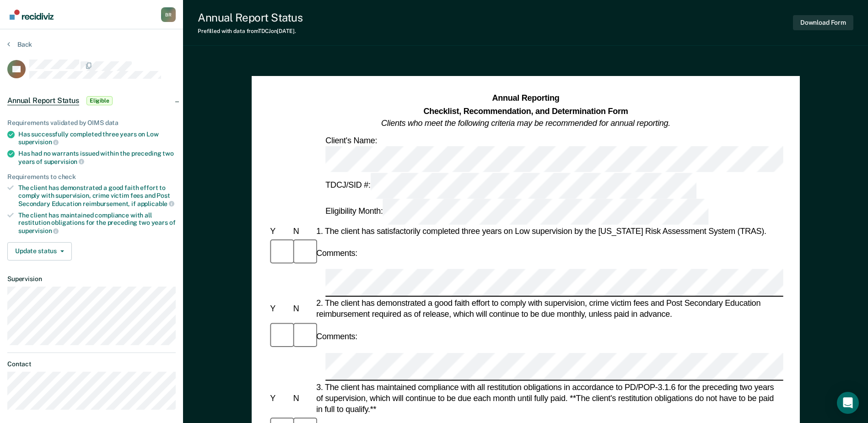 This screenshot has width=868, height=423. Describe the element at coordinates (92, 177) in the screenshot. I see `div: Requirements to check` at that location.